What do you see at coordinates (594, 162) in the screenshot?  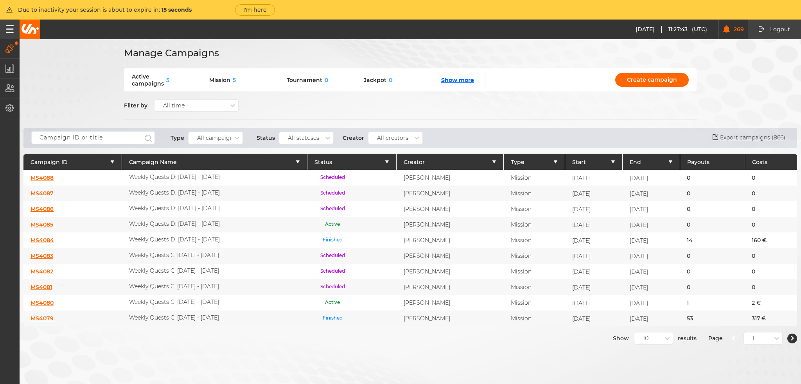 I see `button: Start` at bounding box center [594, 162].